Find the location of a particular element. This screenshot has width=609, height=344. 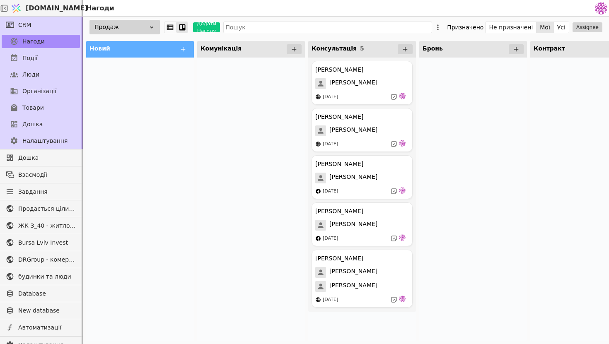

span: Організації is located at coordinates (39, 91).